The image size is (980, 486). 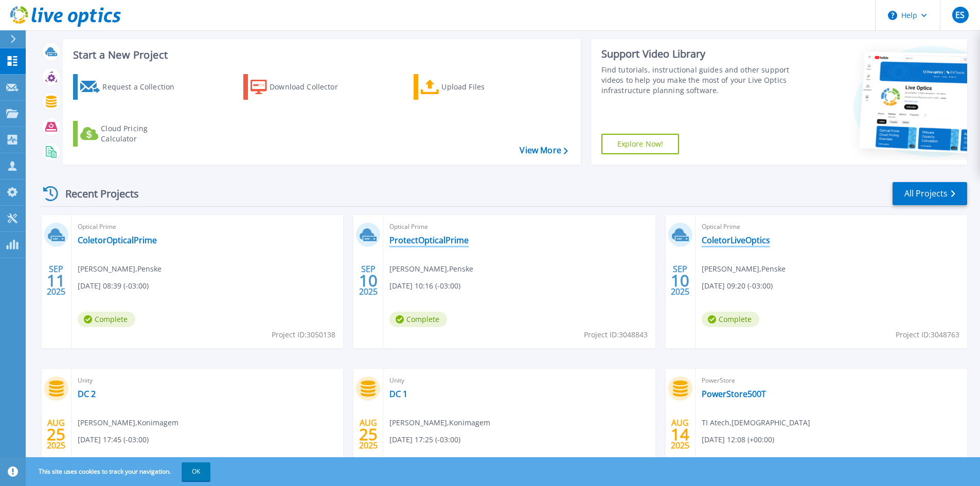 I want to click on a: Cloud Pricing Calculator, so click(x=130, y=134).